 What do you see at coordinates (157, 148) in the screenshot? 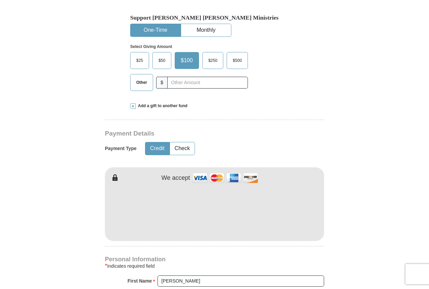
I see `button: Credit` at bounding box center [157, 148].